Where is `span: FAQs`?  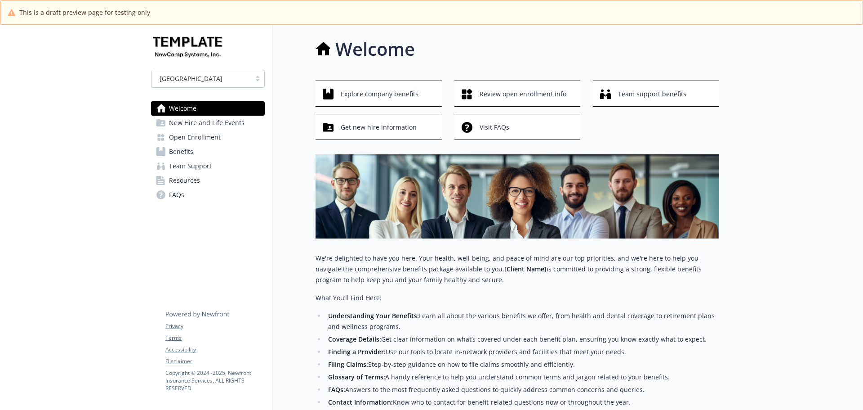
span: FAQs is located at coordinates (177, 195).